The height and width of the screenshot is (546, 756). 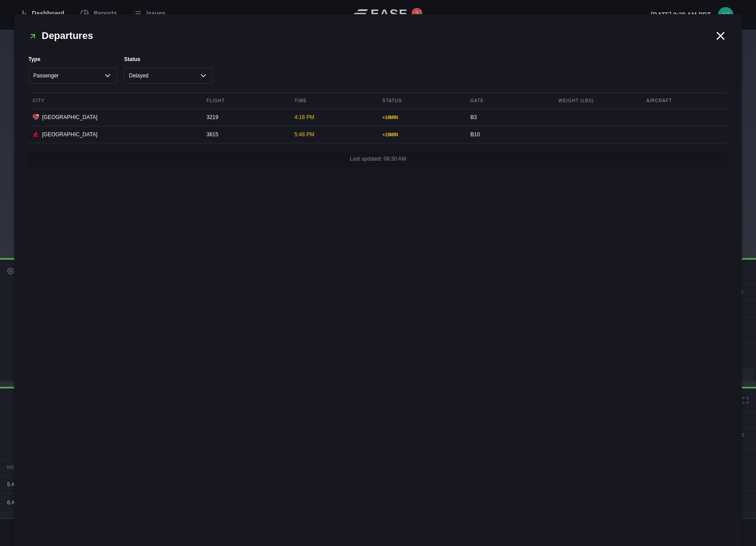 What do you see at coordinates (168, 59) in the screenshot?
I see `label: Status` at bounding box center [168, 59].